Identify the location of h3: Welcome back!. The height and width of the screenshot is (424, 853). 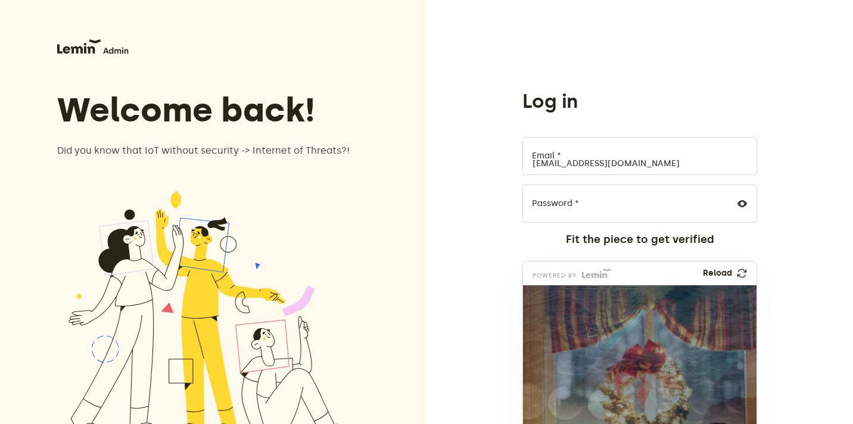
(210, 110).